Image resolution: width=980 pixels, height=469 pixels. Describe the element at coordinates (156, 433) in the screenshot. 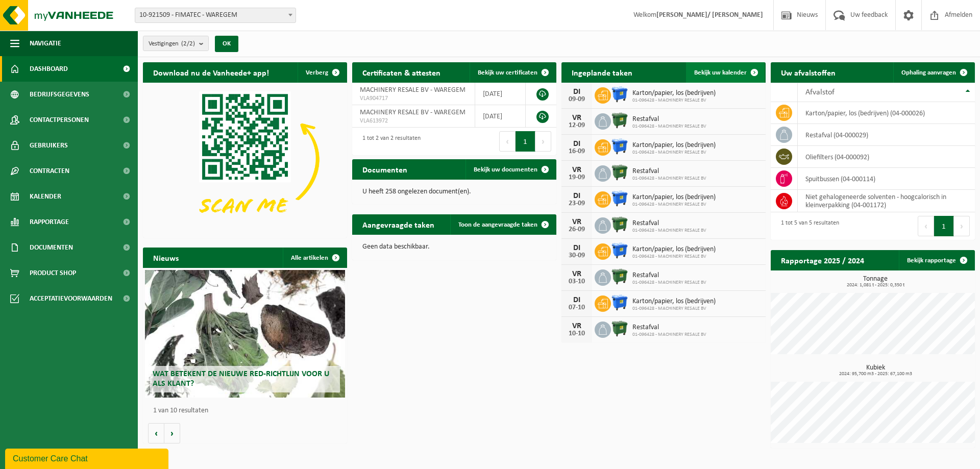

I see `button: Vorige` at that location.